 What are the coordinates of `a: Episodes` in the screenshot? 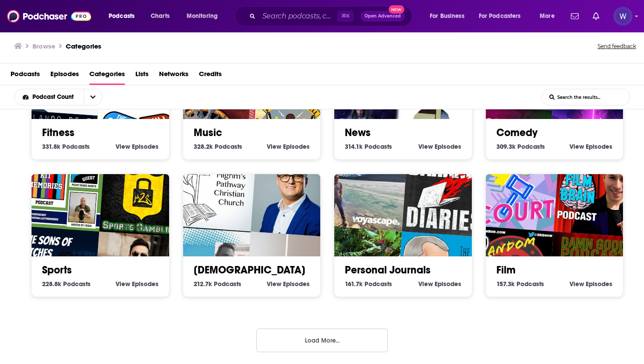 It's located at (65, 76).